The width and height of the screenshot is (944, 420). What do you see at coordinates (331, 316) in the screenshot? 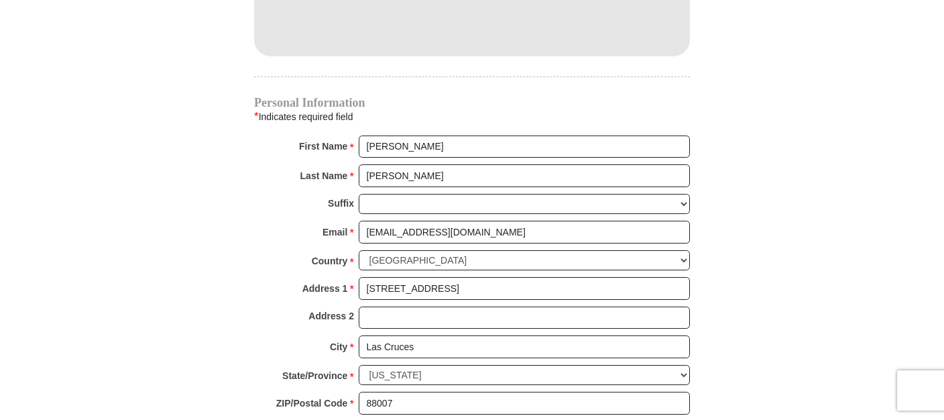
I see `strong: Address 2` at bounding box center [331, 316].